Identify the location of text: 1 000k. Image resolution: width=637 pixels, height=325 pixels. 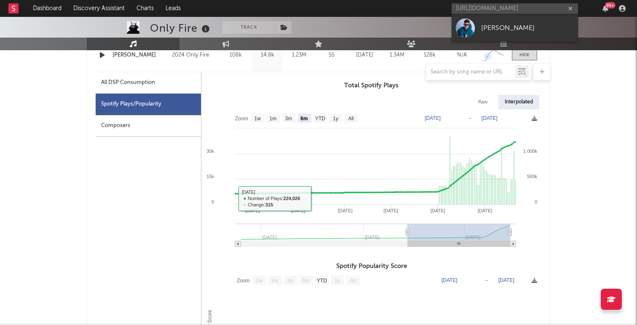
(531, 151).